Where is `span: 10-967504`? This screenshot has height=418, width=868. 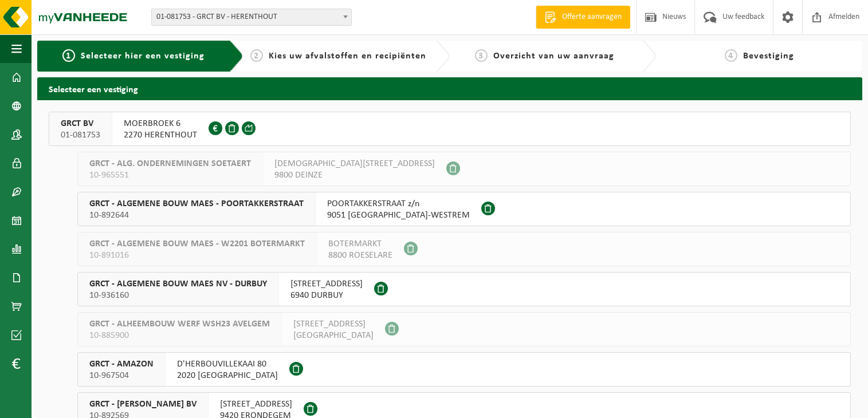 span: 10-967504 is located at coordinates (122, 376).